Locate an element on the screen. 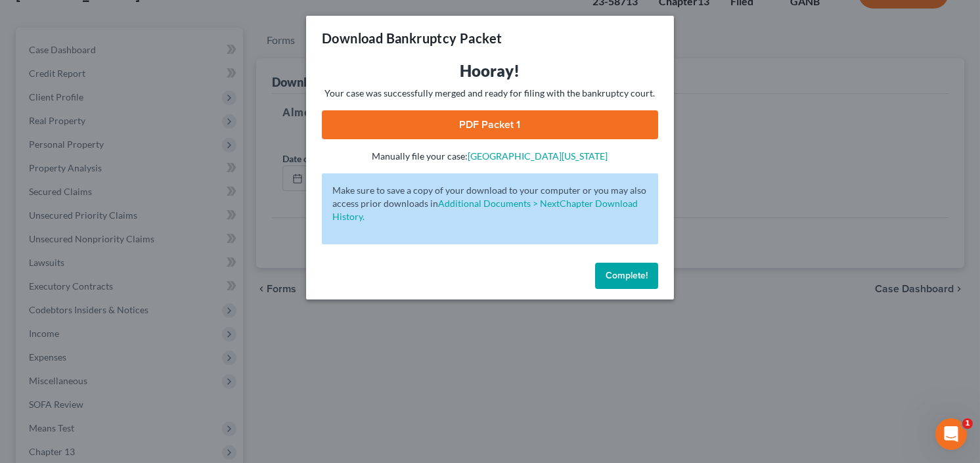 This screenshot has width=980, height=463. a: PDF Packet 1 is located at coordinates (490, 125).